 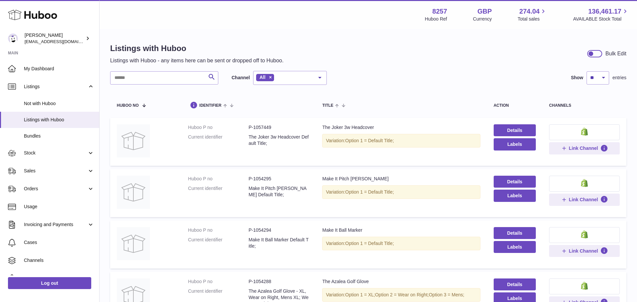 I want to click on span: Settings, so click(x=59, y=279).